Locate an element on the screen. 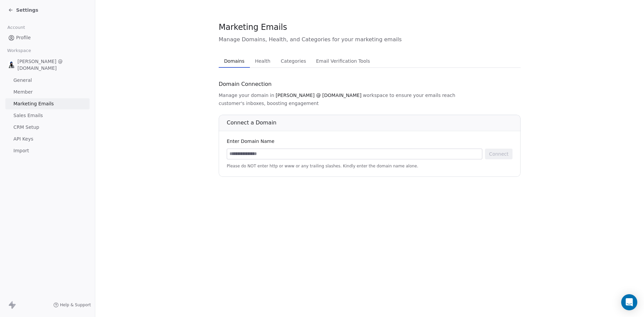 The height and width of the screenshot is (317, 644). a: General is located at coordinates (47, 80).